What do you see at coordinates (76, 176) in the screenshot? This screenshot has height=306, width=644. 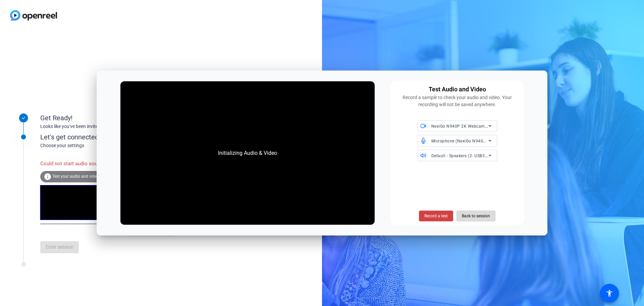 I see `span: Test your audio and video` at bounding box center [76, 176].